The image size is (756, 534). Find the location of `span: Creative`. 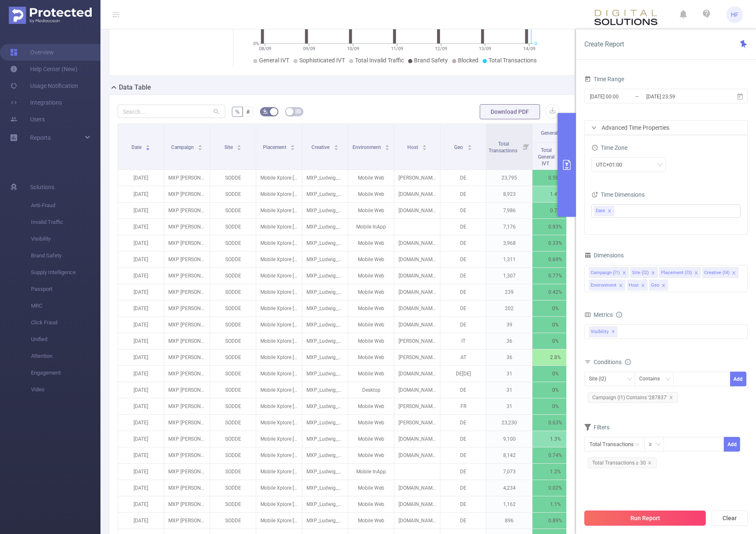

span: Creative is located at coordinates (321, 147).